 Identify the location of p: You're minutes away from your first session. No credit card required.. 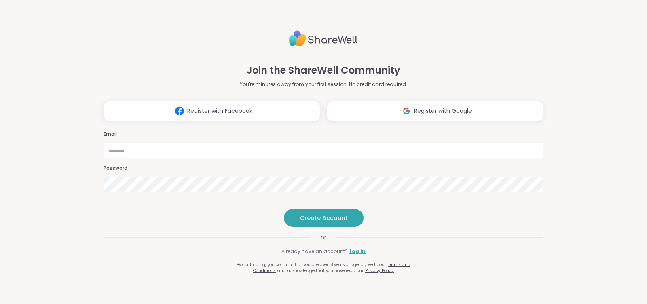
(323, 85).